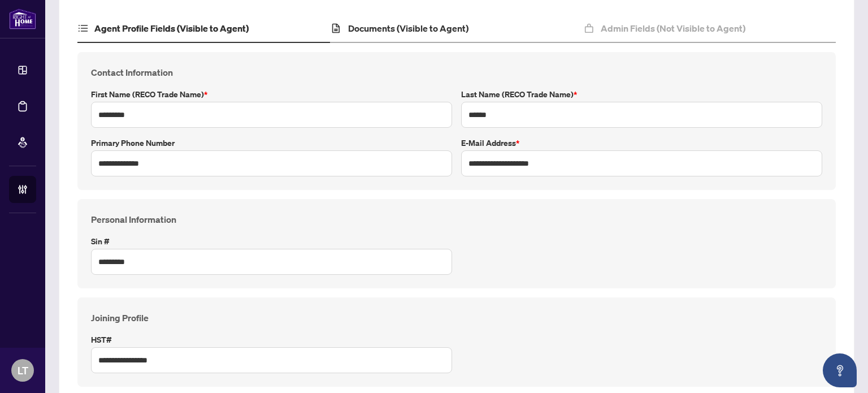  I want to click on img: logo, so click(22, 18).